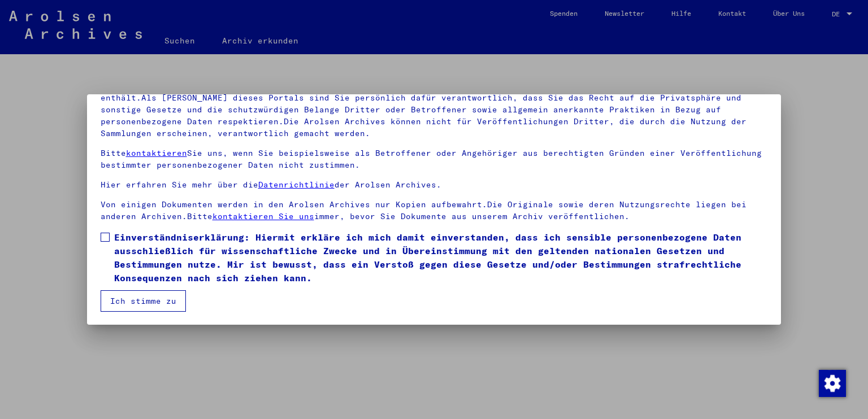 The width and height of the screenshot is (868, 419). Describe the element at coordinates (832, 383) in the screenshot. I see `img: Zustimmung ändern` at that location.